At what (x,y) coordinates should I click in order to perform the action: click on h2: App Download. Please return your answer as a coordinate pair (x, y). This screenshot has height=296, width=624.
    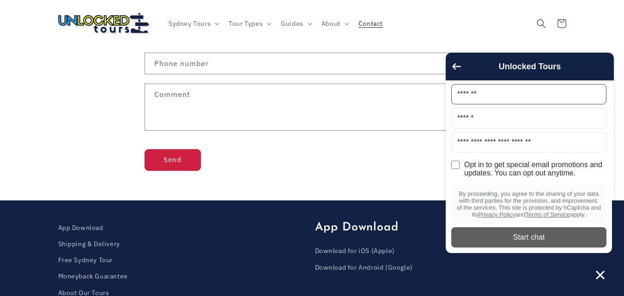
    Looking at the image, I should click on (441, 228).